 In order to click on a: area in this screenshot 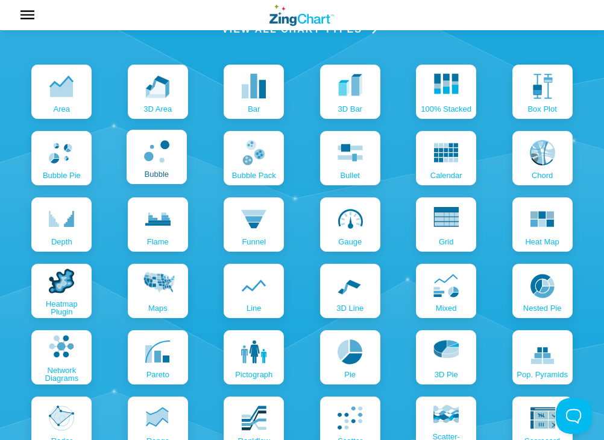, I will do `click(62, 92)`.